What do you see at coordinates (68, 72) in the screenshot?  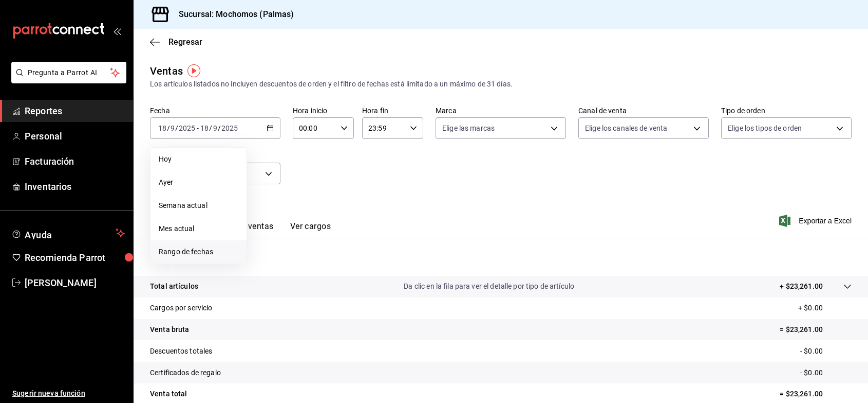 I see `span: Pregunta a Parrot AI` at bounding box center [68, 72].